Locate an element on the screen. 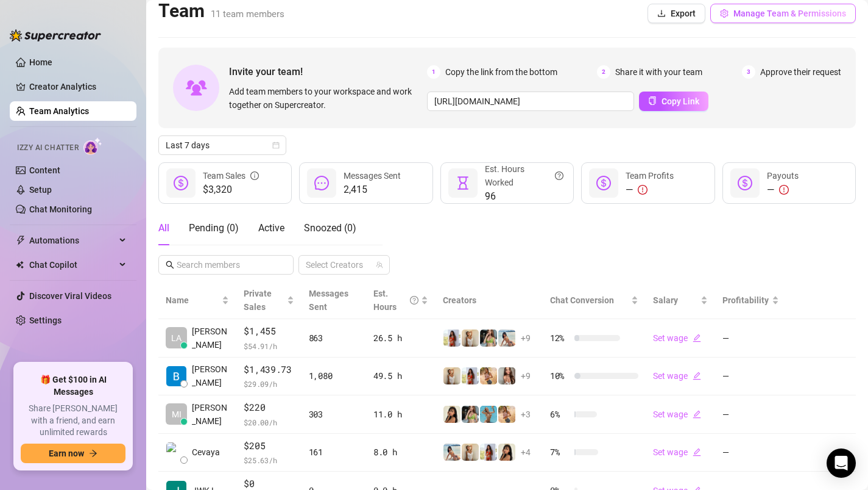 The height and width of the screenshot is (490, 868). span: $220 is located at coordinates (269, 407).